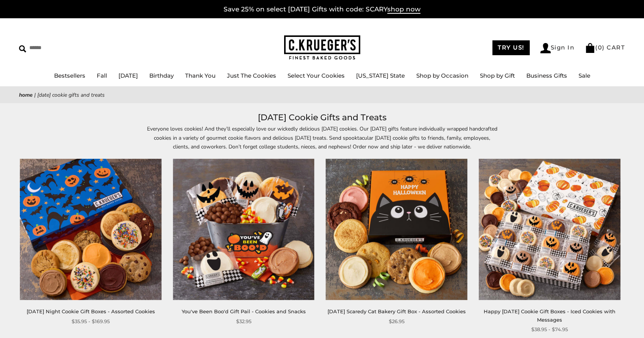 This screenshot has width=644, height=338. I want to click on a: Home, so click(26, 95).